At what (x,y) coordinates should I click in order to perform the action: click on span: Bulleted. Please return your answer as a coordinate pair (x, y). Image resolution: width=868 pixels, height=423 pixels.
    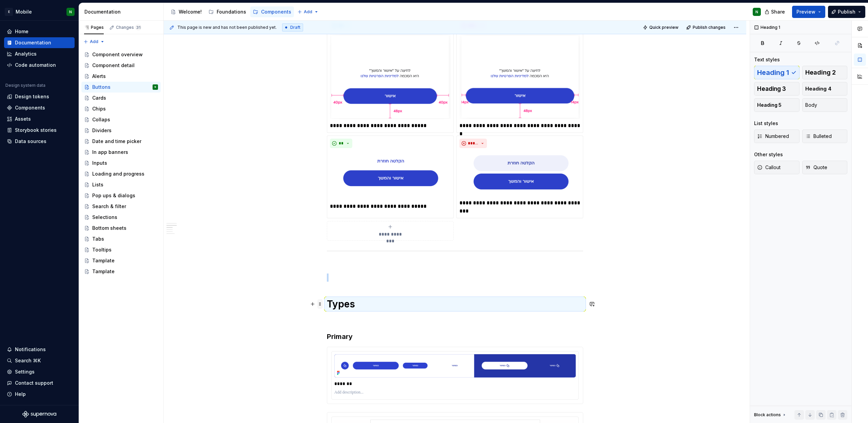
    Looking at the image, I should click on (818, 136).